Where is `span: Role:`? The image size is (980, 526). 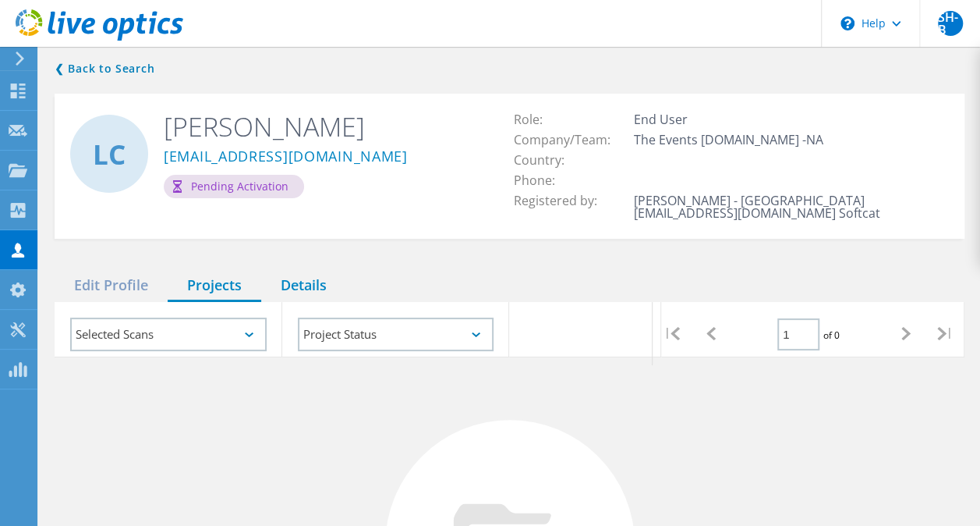 span: Role: is located at coordinates (535, 120).